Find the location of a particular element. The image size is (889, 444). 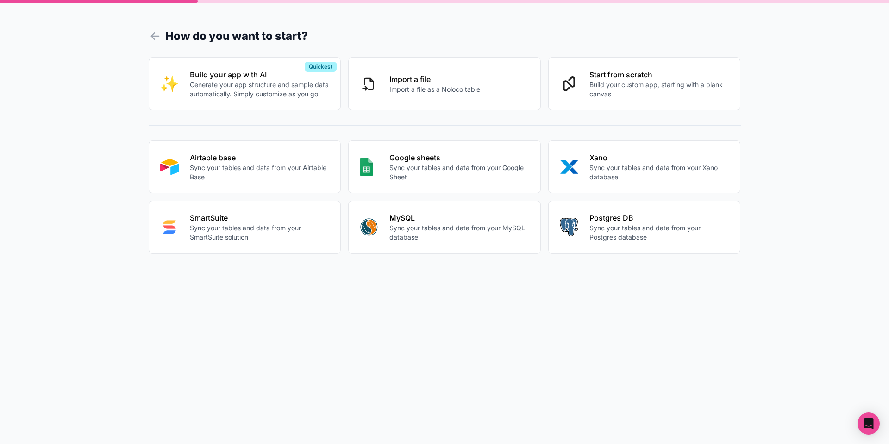

div: Quickest is located at coordinates (320, 67).